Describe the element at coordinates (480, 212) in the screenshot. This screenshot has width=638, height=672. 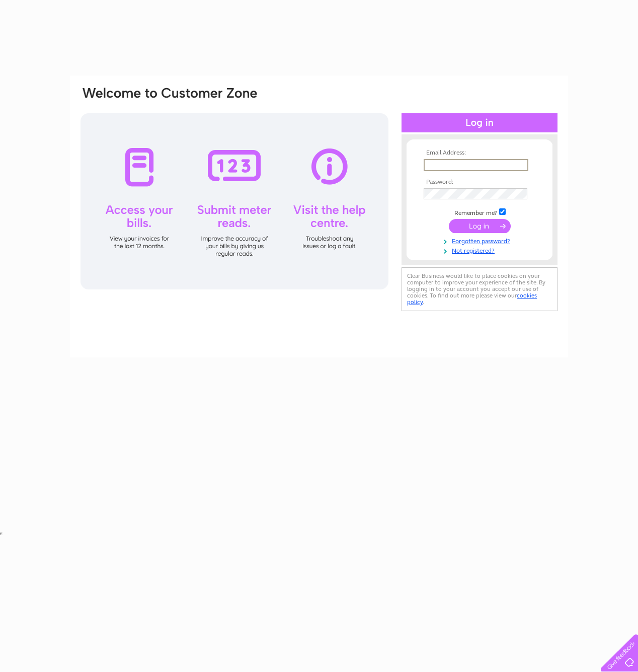
I see `td: Remember me?` at that location.